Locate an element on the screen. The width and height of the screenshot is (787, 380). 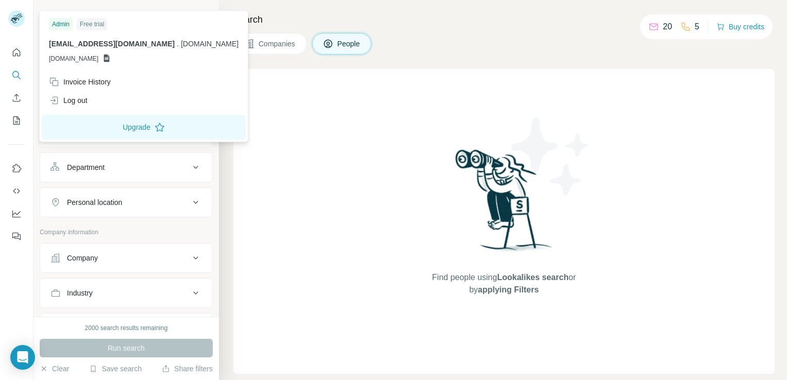
button: Share filters is located at coordinates (187, 369).